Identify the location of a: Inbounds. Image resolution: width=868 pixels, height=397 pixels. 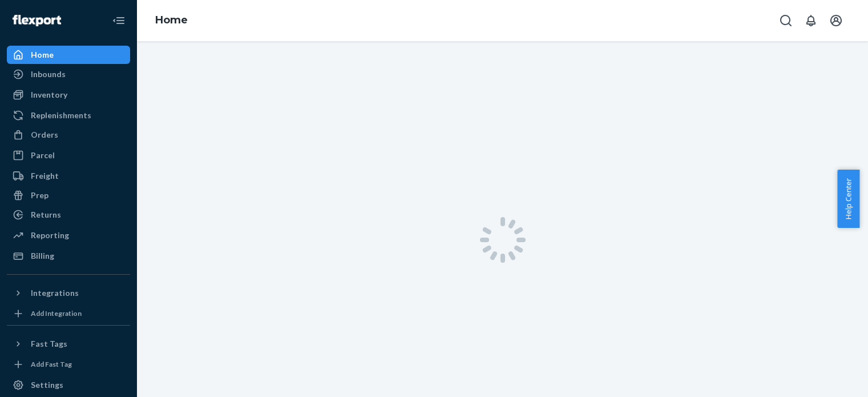
(68, 74).